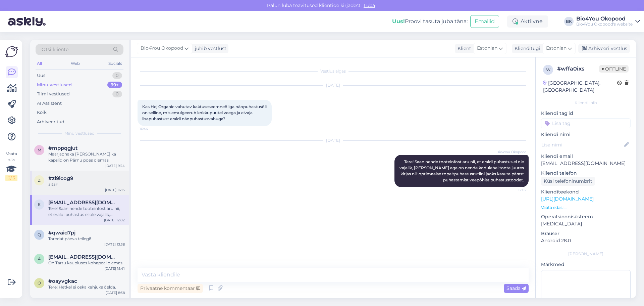 The image size is (644, 306). What do you see at coordinates (585, 123) in the screenshot?
I see `input: Lisa tag` at bounding box center [585, 123].